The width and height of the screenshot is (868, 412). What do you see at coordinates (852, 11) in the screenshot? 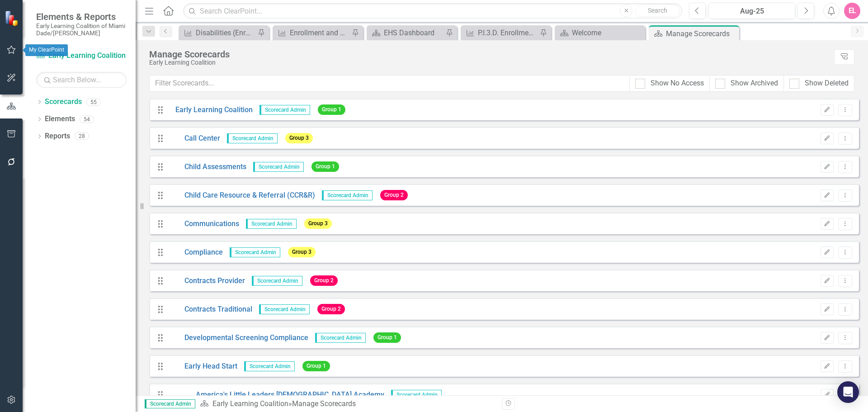
I see `div: EL` at bounding box center [852, 11].